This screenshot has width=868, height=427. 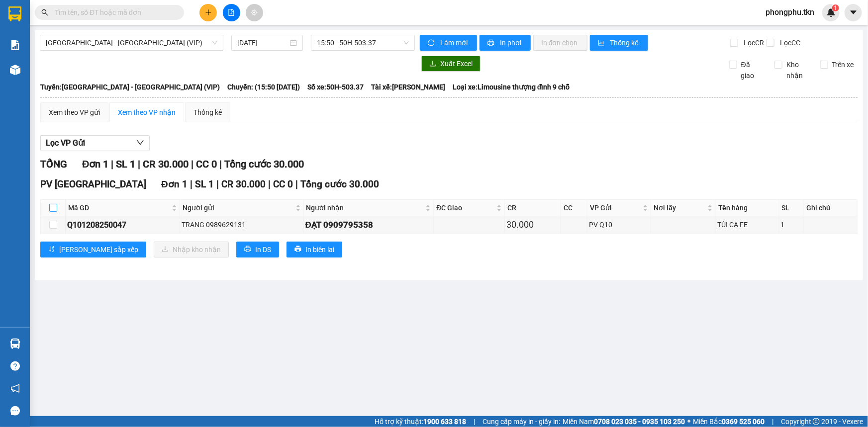 I want to click on span: Trên xe, so click(x=843, y=65).